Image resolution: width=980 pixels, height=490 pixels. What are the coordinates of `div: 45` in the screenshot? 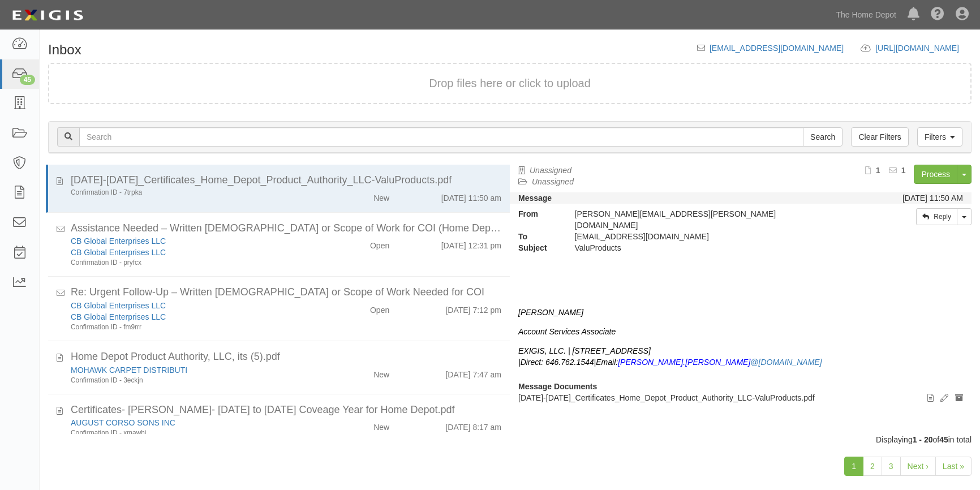 It's located at (27, 80).